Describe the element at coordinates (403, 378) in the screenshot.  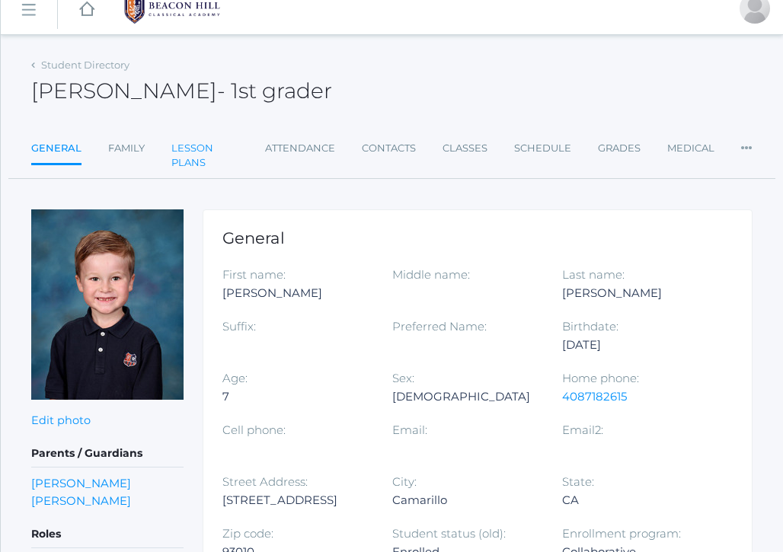
I see `label: Sex:` at that location.